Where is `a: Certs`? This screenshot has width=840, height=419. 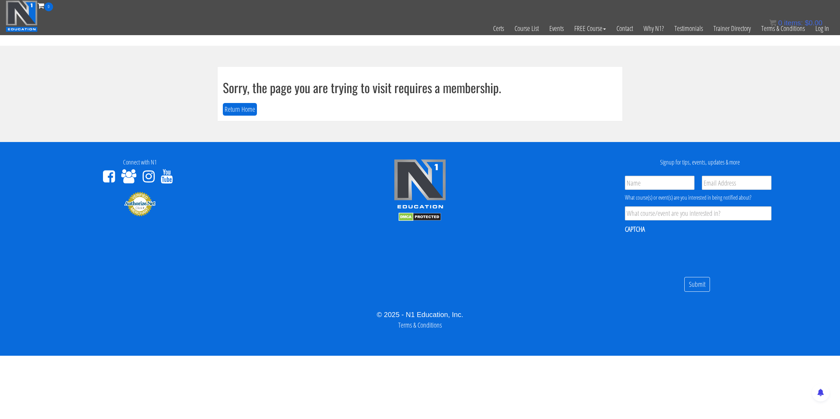 a: Certs is located at coordinates (498, 28).